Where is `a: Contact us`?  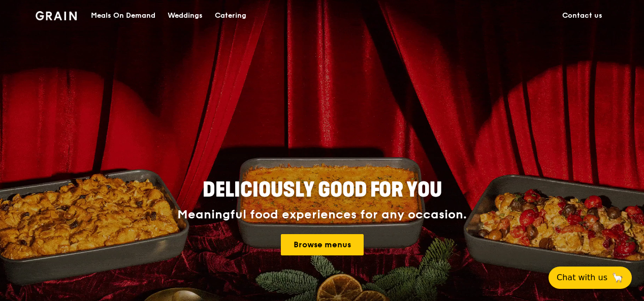
a: Contact us is located at coordinates (582, 16).